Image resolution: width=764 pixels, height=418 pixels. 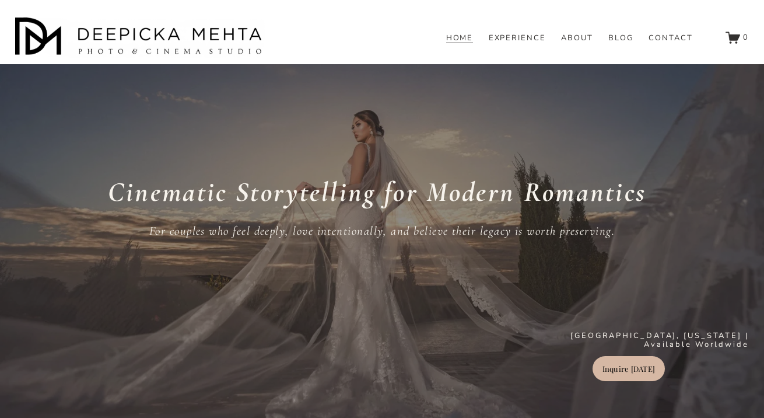 What do you see at coordinates (577, 39) in the screenshot?
I see `a: ABOUT` at bounding box center [577, 39].